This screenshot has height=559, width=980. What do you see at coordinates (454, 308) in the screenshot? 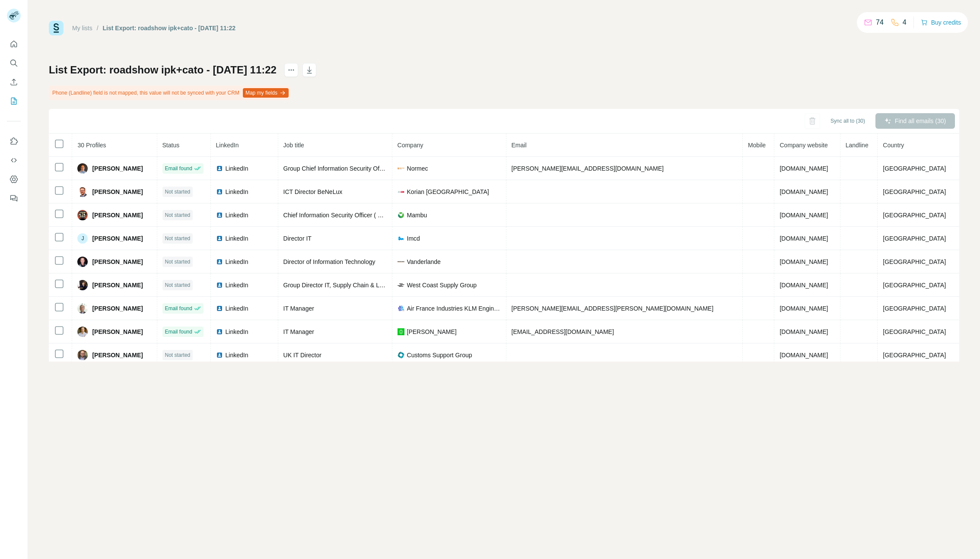
I see `span: Air France Industries KLM Engineering AND Maintenance` at bounding box center [454, 308].